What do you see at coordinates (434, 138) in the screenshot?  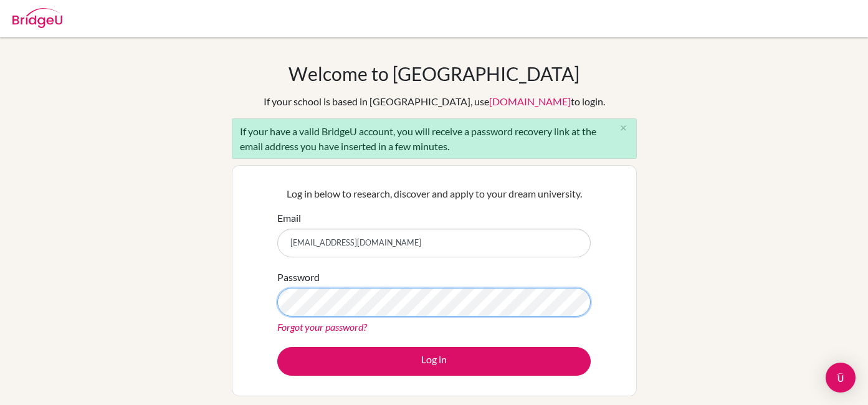 I see `div: If your have a valid BridgeU account, you will receive a password recovery link at the email addr...` at bounding box center [434, 138].